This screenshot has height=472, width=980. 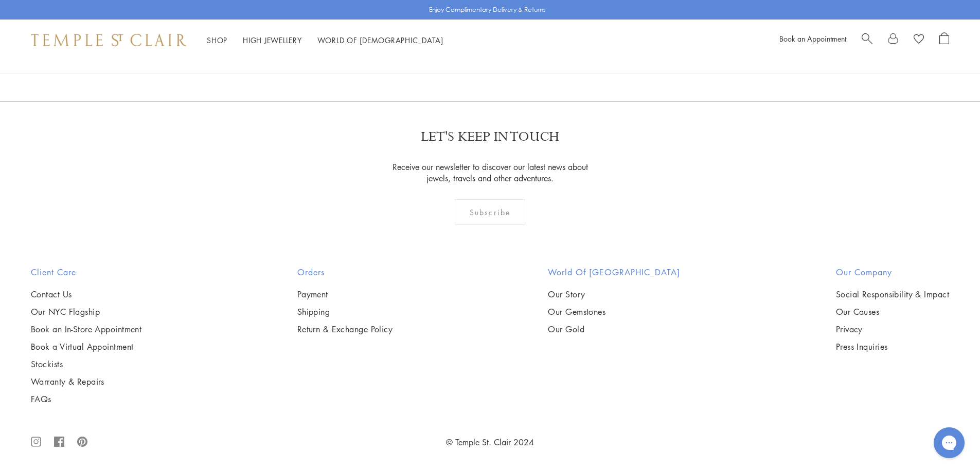 What do you see at coordinates (487, 10) in the screenshot?
I see `p: Enjoy Complimentary Delivery & Returns` at bounding box center [487, 10].